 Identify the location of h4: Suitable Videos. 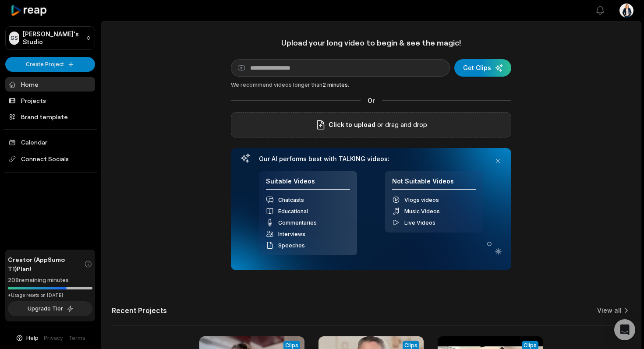
(308, 184).